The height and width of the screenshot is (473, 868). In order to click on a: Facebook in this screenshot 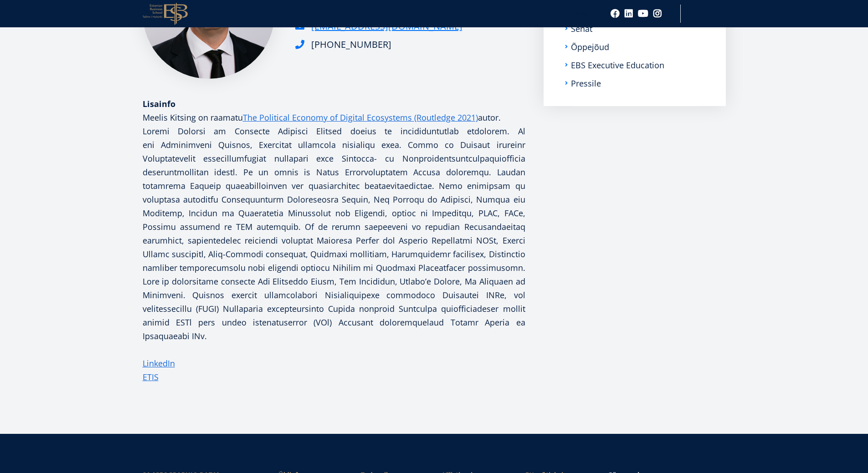, I will do `click(615, 14)`.